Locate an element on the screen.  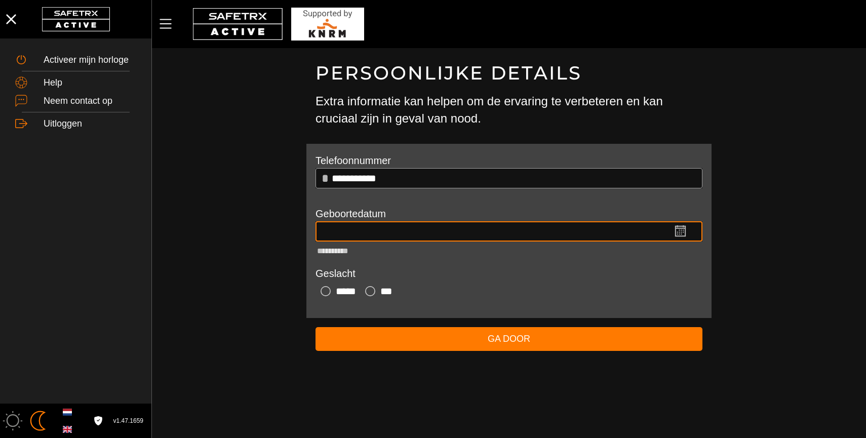
div: Activeer mijn horloge is located at coordinates (90, 60).